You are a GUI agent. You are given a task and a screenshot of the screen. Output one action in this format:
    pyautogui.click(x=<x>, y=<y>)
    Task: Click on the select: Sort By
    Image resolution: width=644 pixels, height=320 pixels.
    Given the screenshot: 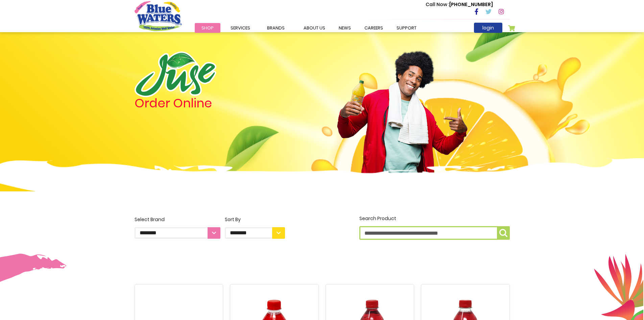 What is the action you would take?
    pyautogui.click(x=255, y=233)
    